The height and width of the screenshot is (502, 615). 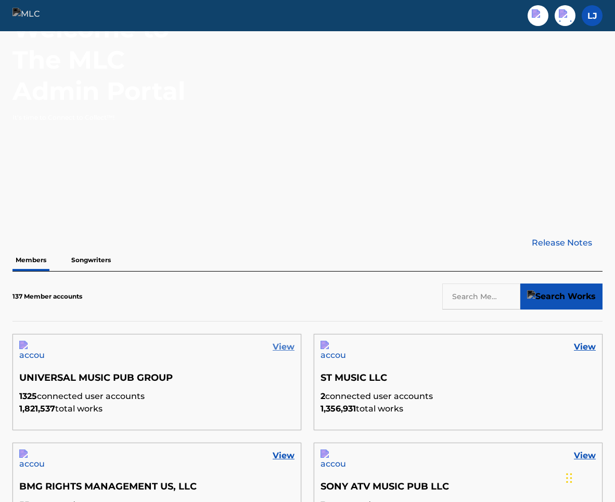 What do you see at coordinates (37, 408) in the screenshot?
I see `span: 1,821,537` at bounding box center [37, 408].